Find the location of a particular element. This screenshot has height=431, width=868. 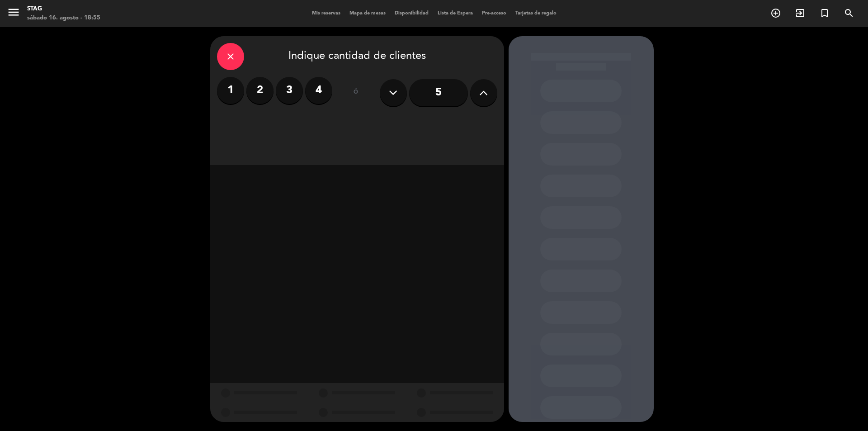

div: STAG is located at coordinates (64, 9).